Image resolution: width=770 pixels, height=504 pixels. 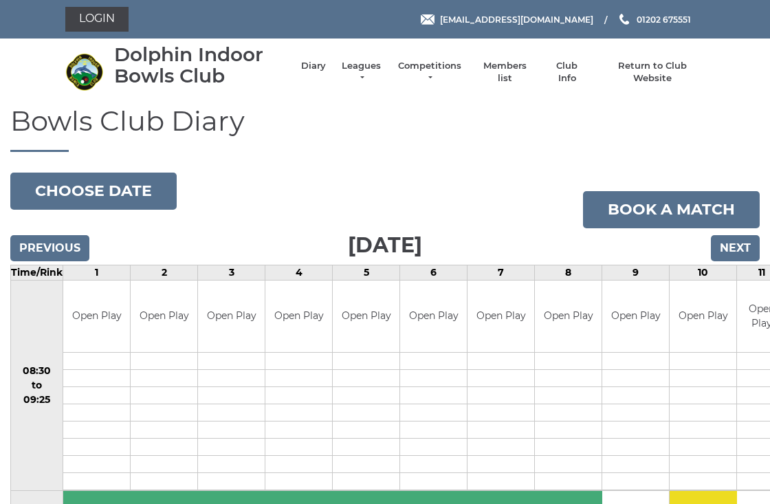 I want to click on a: Diary, so click(x=314, y=66).